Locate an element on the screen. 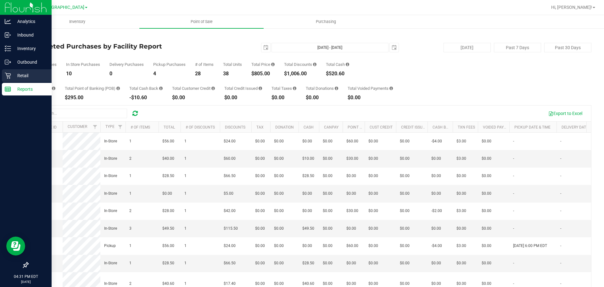 The image size is (604, 287). span: -$2.00 is located at coordinates (437, 211).